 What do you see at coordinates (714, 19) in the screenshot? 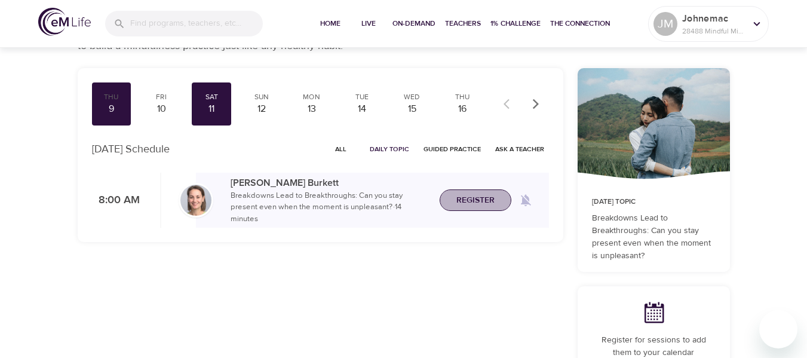
I see `p: Johnemac` at bounding box center [714, 19].